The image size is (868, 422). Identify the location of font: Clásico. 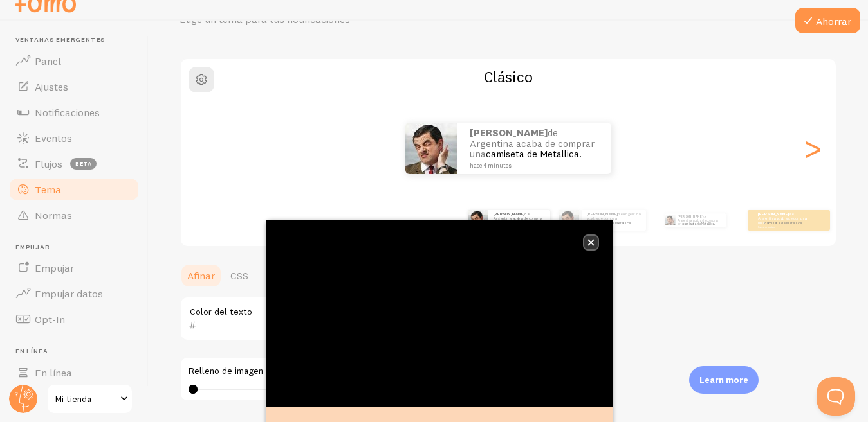
(508, 77).